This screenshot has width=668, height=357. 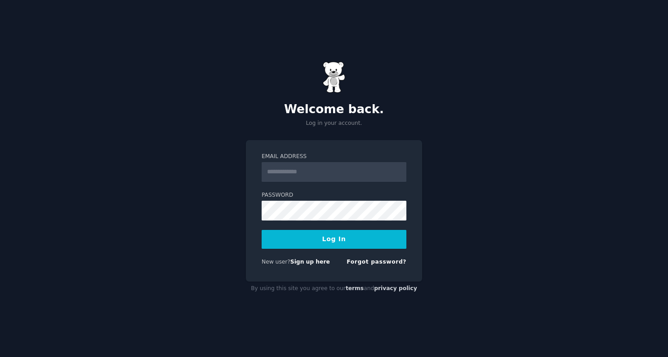 What do you see at coordinates (334, 157) in the screenshot?
I see `label: Email Address` at bounding box center [334, 157].